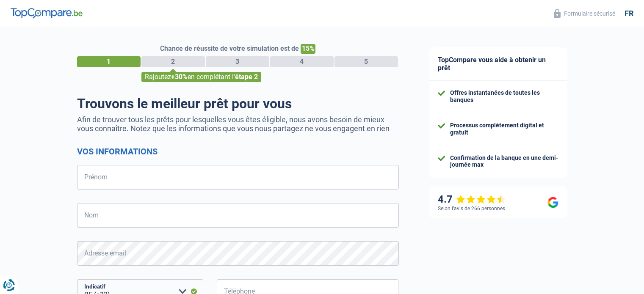 Image resolution: width=644 pixels, height=294 pixels. Describe the element at coordinates (504, 161) in the screenshot. I see `div: Confirmation de la banque en une demi-journée max` at that location.